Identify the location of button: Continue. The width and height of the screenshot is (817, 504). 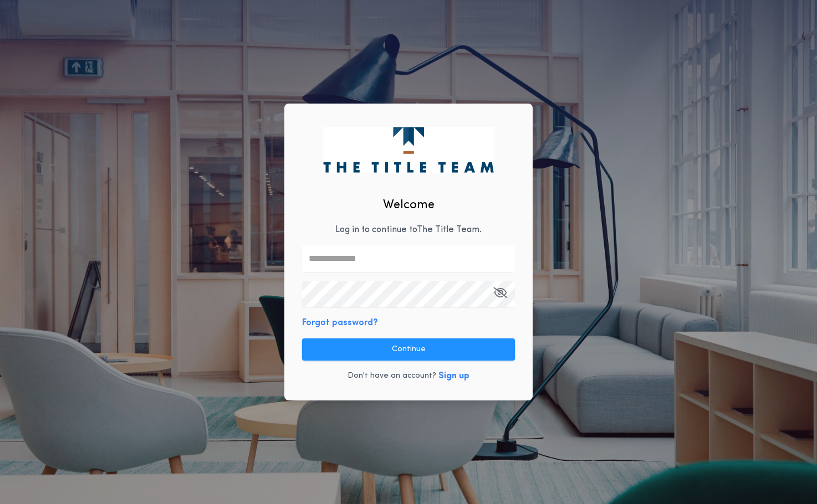
(408, 349).